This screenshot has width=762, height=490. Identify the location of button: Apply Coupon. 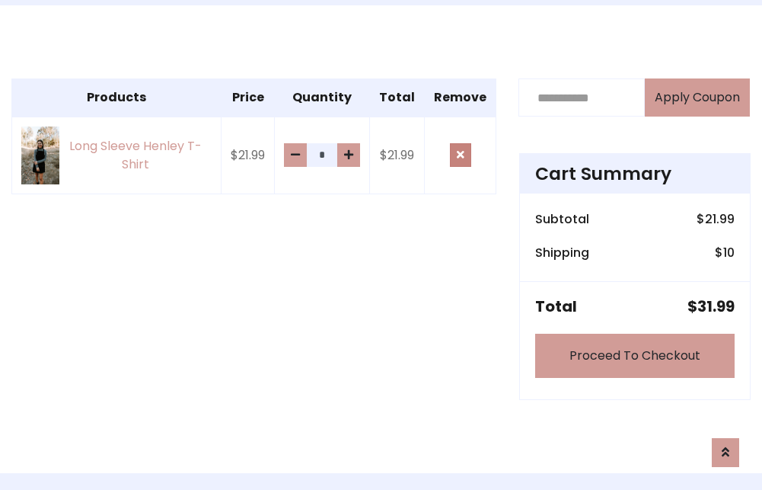
(698, 97).